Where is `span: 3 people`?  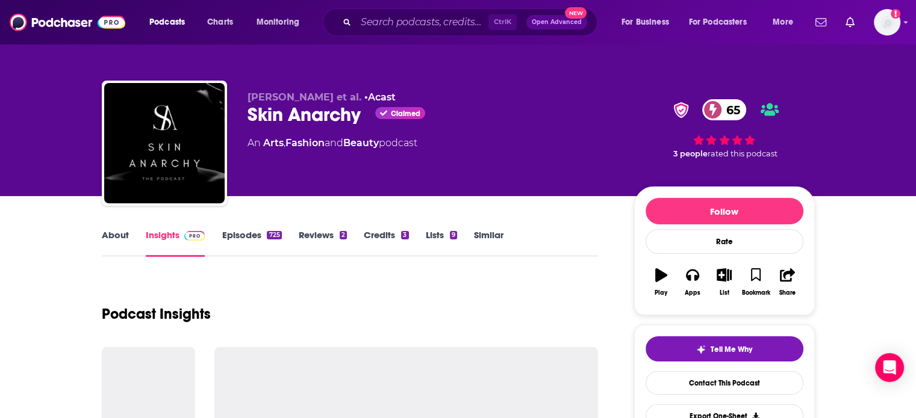
span: 3 people is located at coordinates (690, 154).